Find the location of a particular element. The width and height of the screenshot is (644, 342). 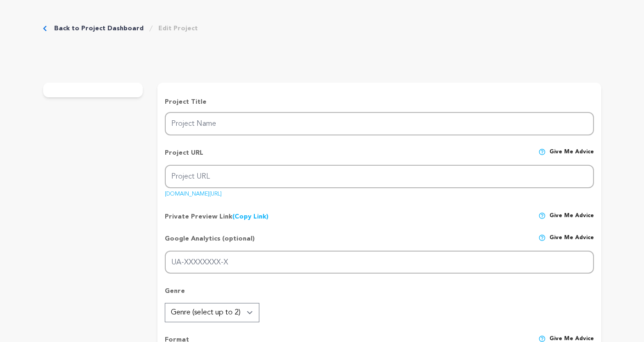

p: Private Preview Link is located at coordinates (217, 217).